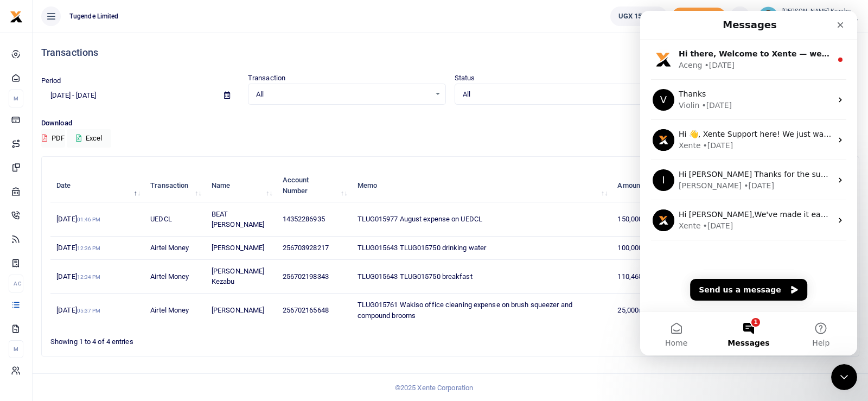 This screenshot has width=868, height=401. Describe the element at coordinates (422, 248) in the screenshot. I see `span: TLUG015643 TLUG015750 drinking water` at that location.